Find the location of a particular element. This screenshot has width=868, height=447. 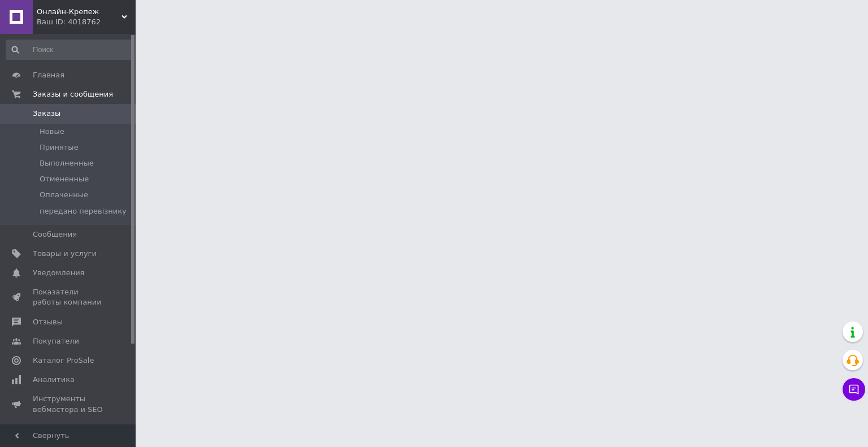

span: Уведомления is located at coordinates (58, 272).